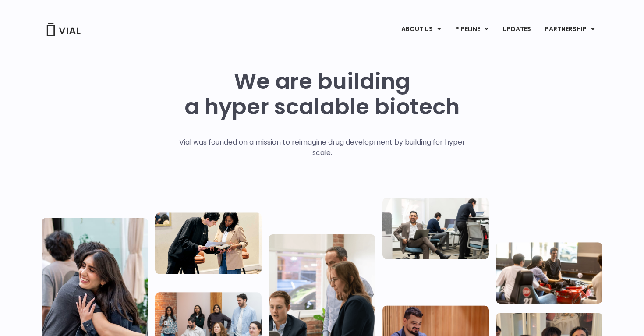 This screenshot has width=644, height=336. I want to click on a: UPDATES, so click(516, 29).